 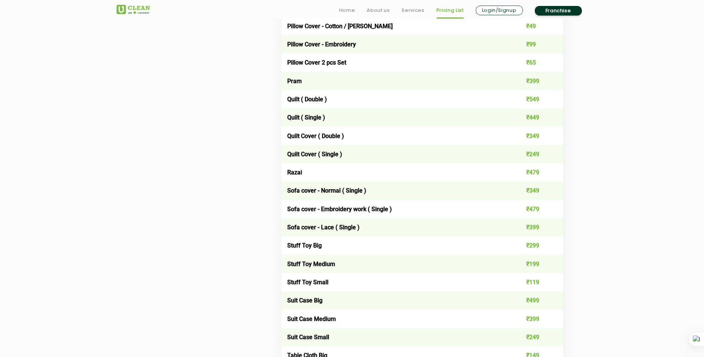 I want to click on a: Pricing List, so click(x=450, y=10).